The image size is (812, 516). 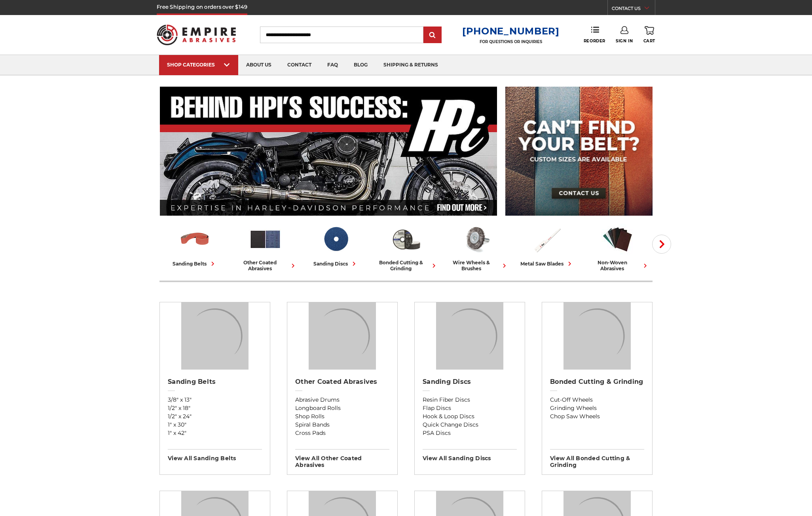 What do you see at coordinates (624, 40) in the screenshot?
I see `span: Sign In` at bounding box center [624, 40].